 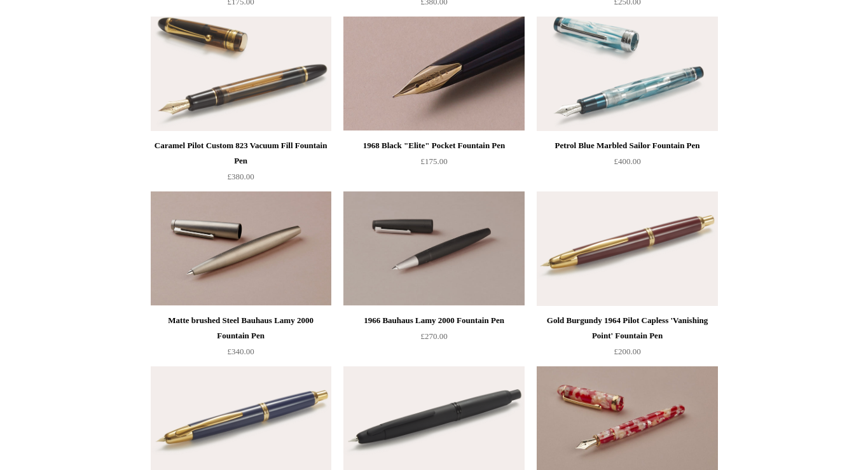 I want to click on img: Caramel Pilot Custom 823 Vacuum Fill Fountain Pen, so click(x=241, y=74).